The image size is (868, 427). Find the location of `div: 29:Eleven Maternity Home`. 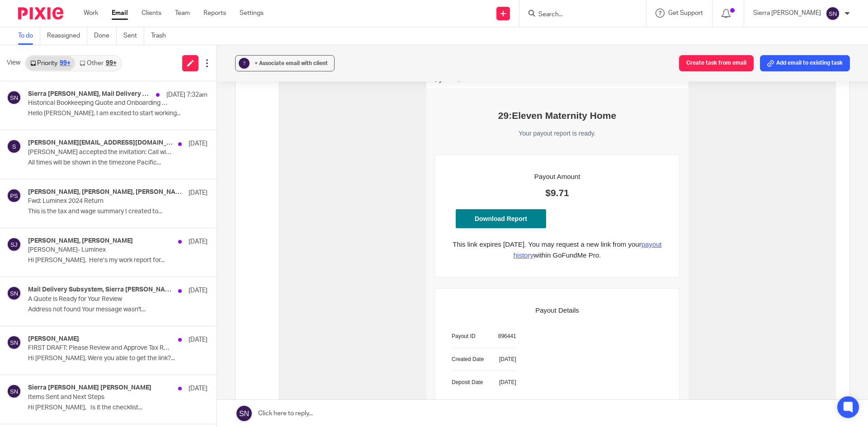

div: 29:Eleven Maternity Home is located at coordinates (279, 87).